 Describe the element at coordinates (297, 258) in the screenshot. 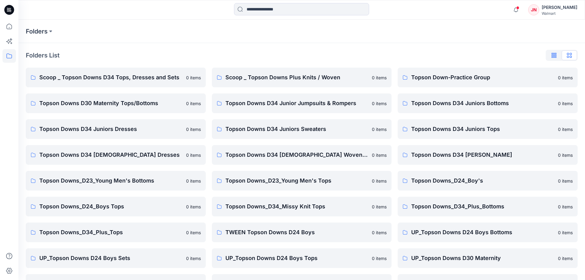

I see `p: UP_Topson Downs D24 Boys Tops` at that location.